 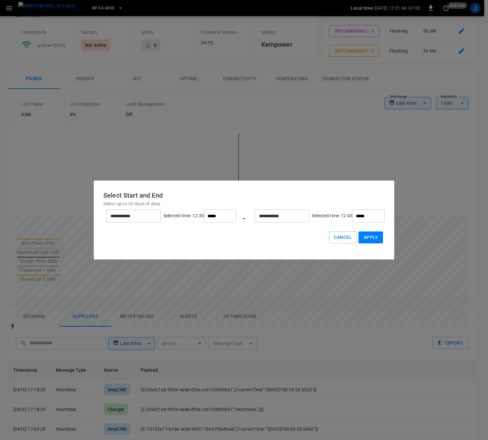 What do you see at coordinates (332, 215) in the screenshot?
I see `span: Selected time: 12:45` at bounding box center [332, 215].